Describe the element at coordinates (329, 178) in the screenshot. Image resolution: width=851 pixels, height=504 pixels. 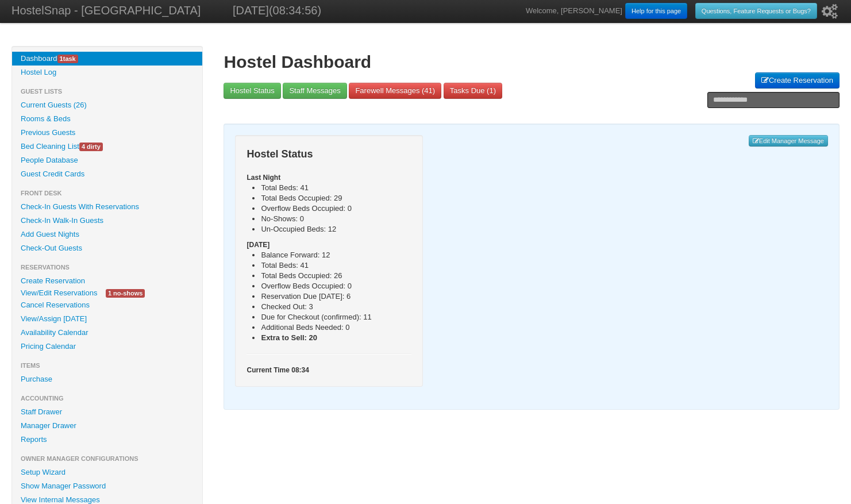
I see `h5: Last Night` at that location.